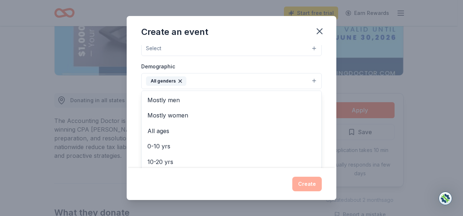 The width and height of the screenshot is (463, 216). Describe the element at coordinates (232, 115) in the screenshot. I see `span: Mostly women` at that location.